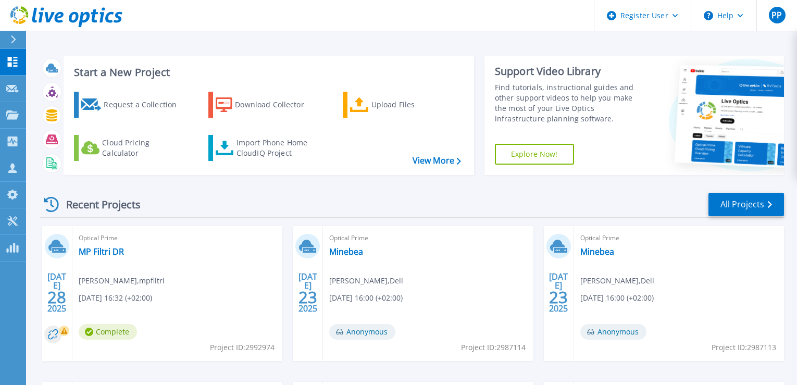  I want to click on div: Support Video Library, so click(570, 71).